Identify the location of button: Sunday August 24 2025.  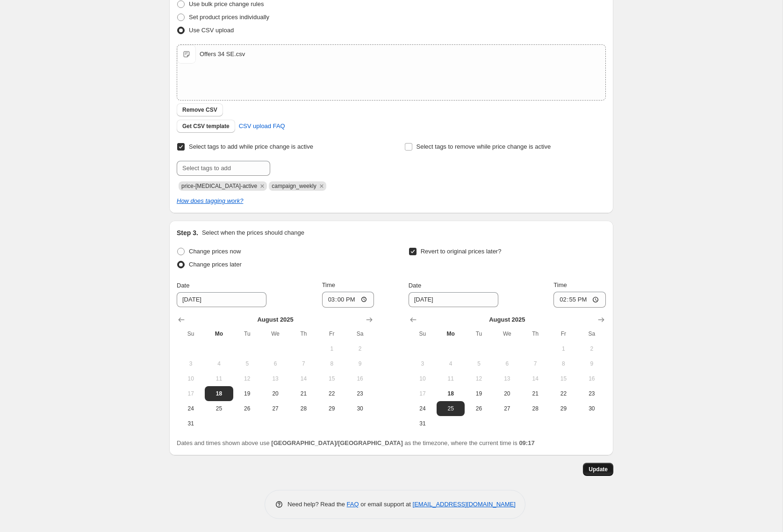
(191, 408).